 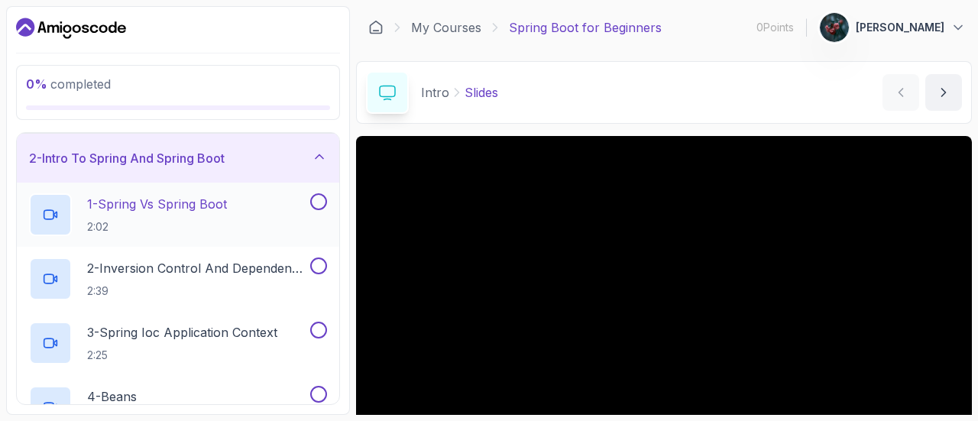 I want to click on p: 2:25, so click(x=182, y=355).